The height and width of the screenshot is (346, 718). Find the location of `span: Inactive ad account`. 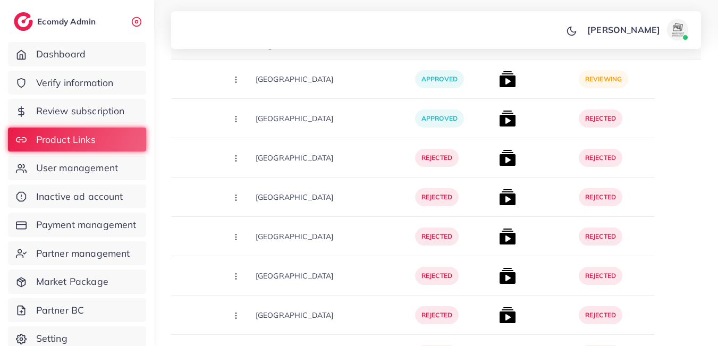

span: Inactive ad account is located at coordinates (80, 197).